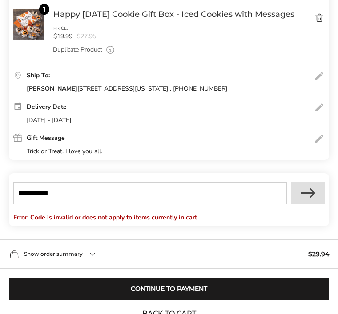 This screenshot has height=314, width=338. What do you see at coordinates (171, 107) in the screenshot?
I see `div: Delivery Date` at bounding box center [171, 107].